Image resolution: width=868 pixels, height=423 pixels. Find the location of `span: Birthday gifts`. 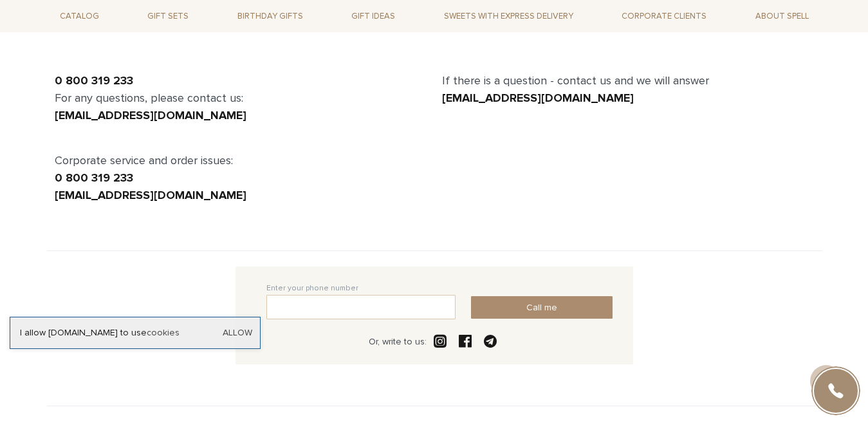

span: Birthday gifts is located at coordinates (270, 16).